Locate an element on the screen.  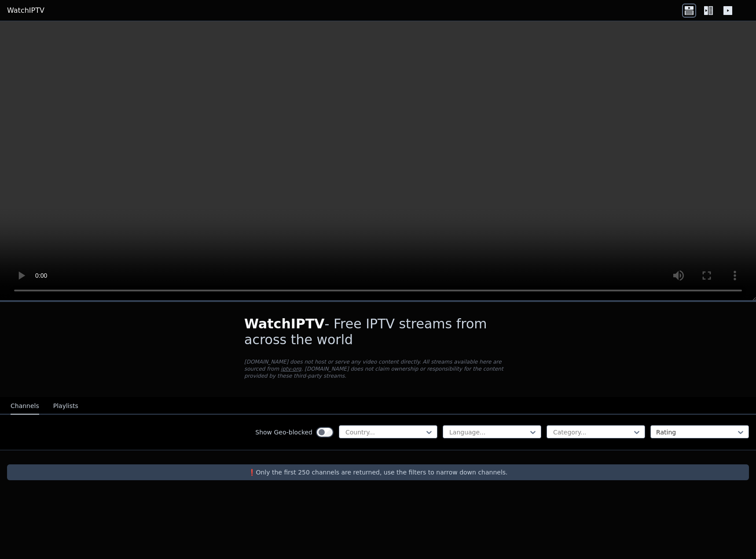
a: iptv-org is located at coordinates (291, 369).